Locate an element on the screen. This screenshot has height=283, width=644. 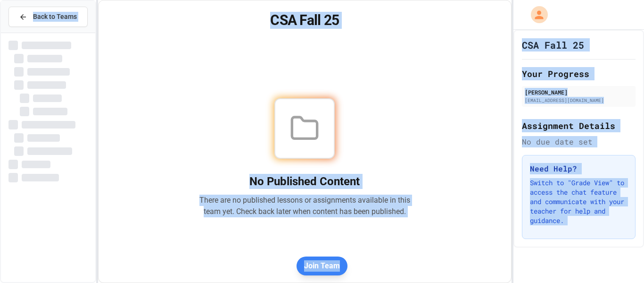
h3: Need Help? is located at coordinates (579, 169).